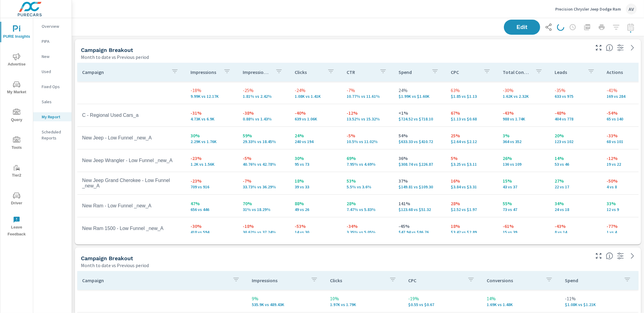 The image size is (644, 313). Describe the element at coordinates (17, 33) in the screenshot. I see `span: PURE Insights` at that location.